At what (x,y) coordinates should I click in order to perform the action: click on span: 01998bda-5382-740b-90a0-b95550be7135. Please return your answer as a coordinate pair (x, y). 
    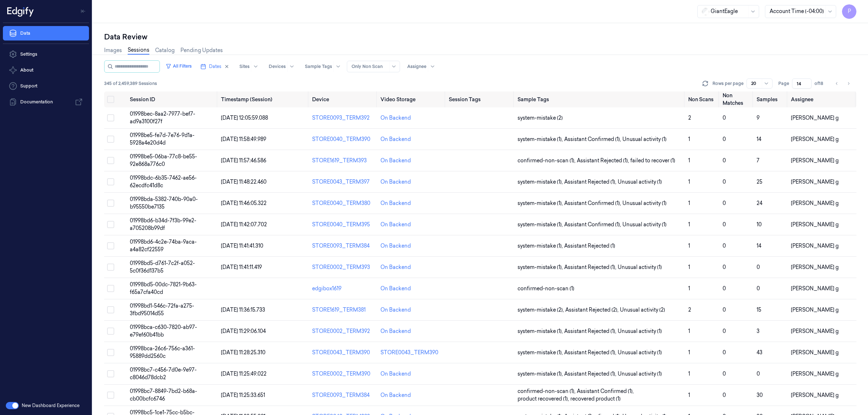
    Looking at the image, I should click on (164, 203).